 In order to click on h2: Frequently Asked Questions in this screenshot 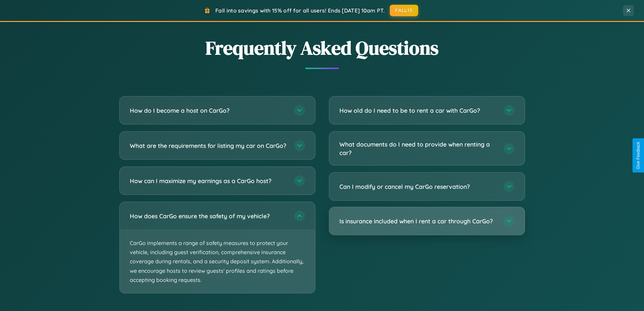, I will do `click(322, 47)`.